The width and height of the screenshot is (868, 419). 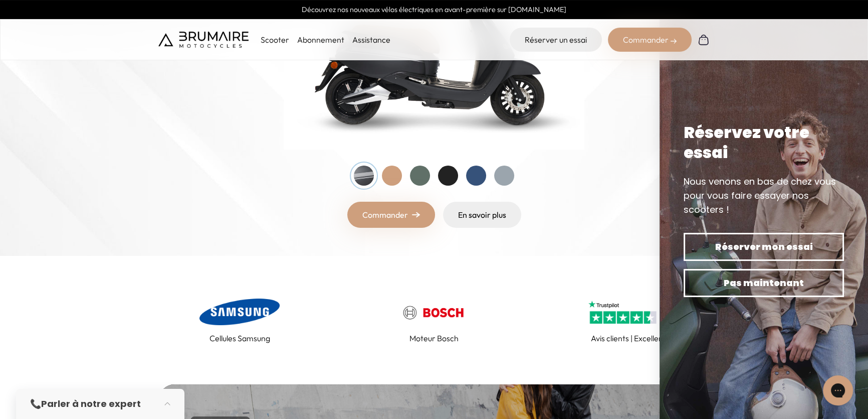 What do you see at coordinates (628, 338) in the screenshot?
I see `p: Avis clients | Excellent` at bounding box center [628, 338].